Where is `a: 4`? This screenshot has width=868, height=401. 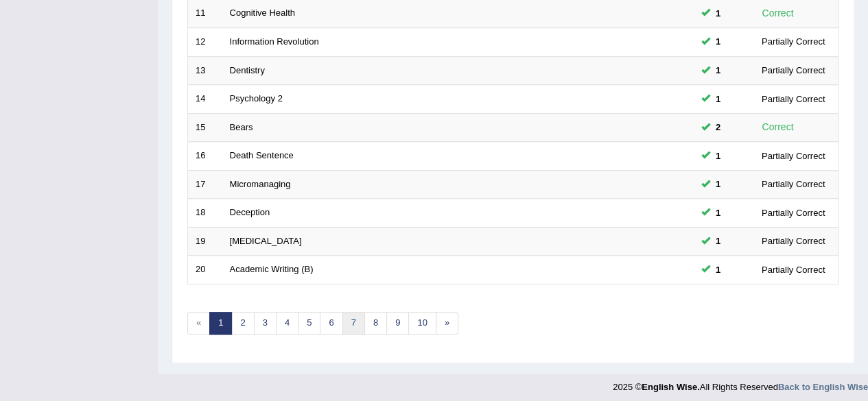 a: 4 is located at coordinates (287, 323).